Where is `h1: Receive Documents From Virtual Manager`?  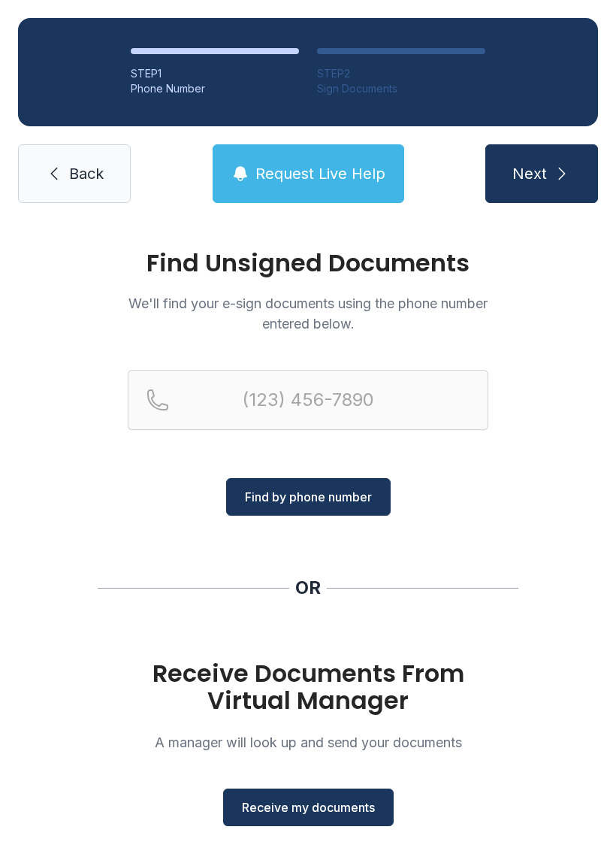
h1: Receive Documents From Virtual Manager is located at coordinates (308, 687).